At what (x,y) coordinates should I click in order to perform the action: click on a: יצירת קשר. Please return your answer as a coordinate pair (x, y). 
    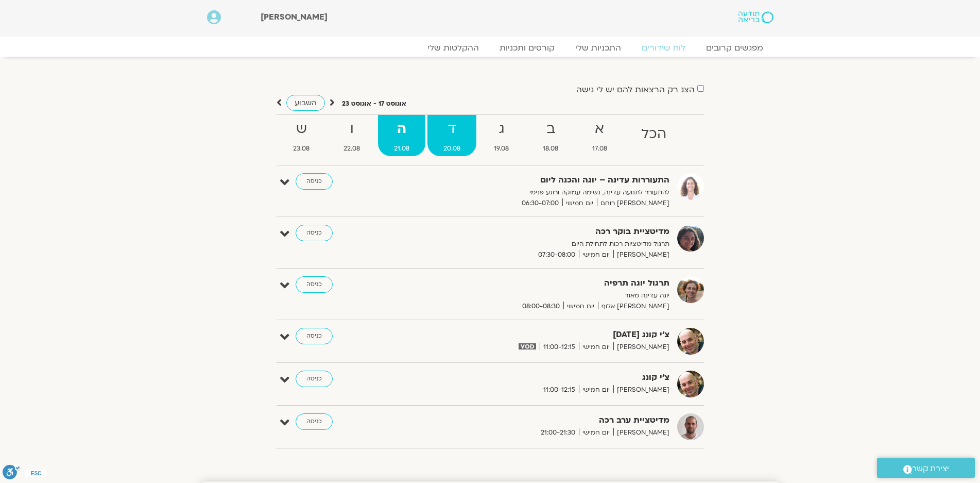
    Looking at the image, I should click on (926, 467).